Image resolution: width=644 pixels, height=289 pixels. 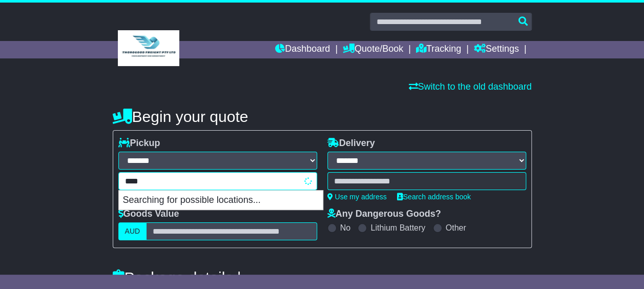 I want to click on label: Any Dangerous Goods?, so click(x=384, y=215).